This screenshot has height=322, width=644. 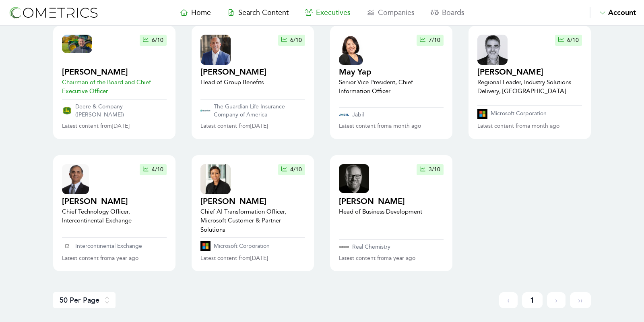 I want to click on img: logo-refresh-RPX2ODFg.svg, so click(x=53, y=12).